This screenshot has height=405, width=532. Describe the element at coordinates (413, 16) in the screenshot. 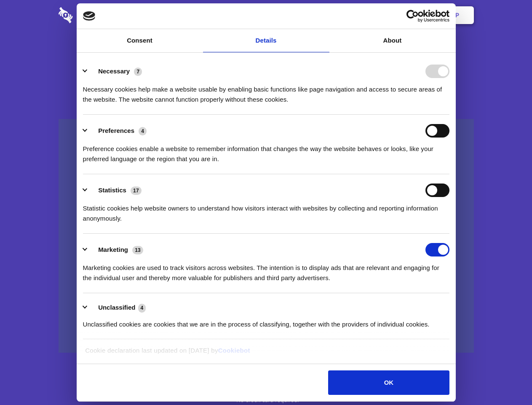

I see `a: Usercentrics Cookiebot - opens in a new window` at that location.